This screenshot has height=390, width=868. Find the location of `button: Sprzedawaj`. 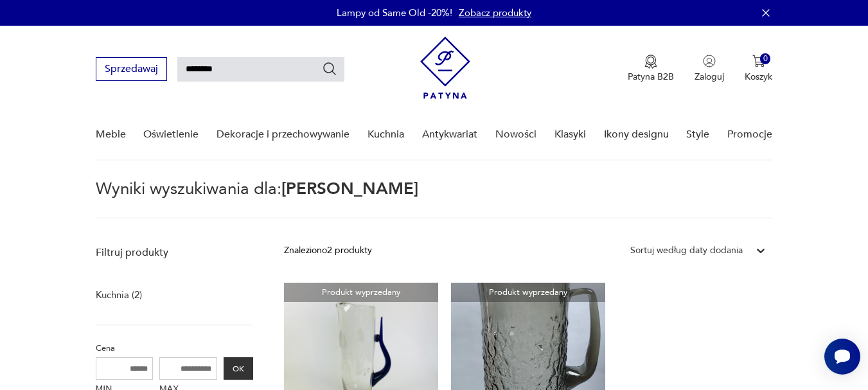

button: Sprzedawaj is located at coordinates (131, 69).